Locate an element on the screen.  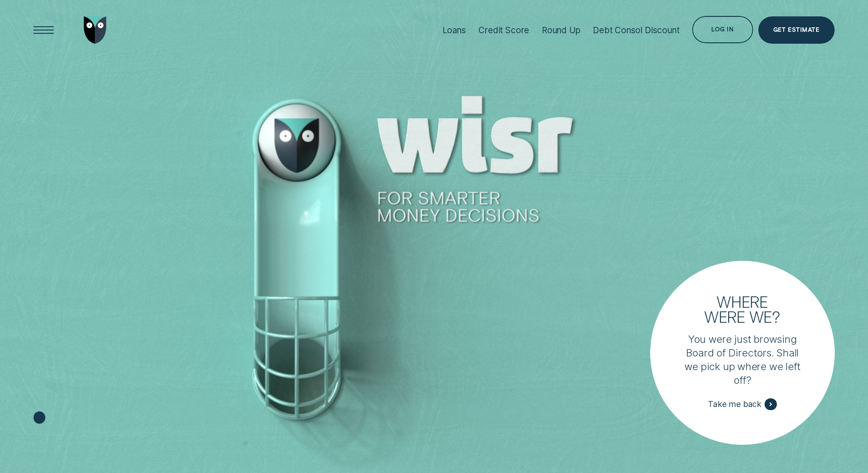
a: Get Estimate is located at coordinates (797, 30).